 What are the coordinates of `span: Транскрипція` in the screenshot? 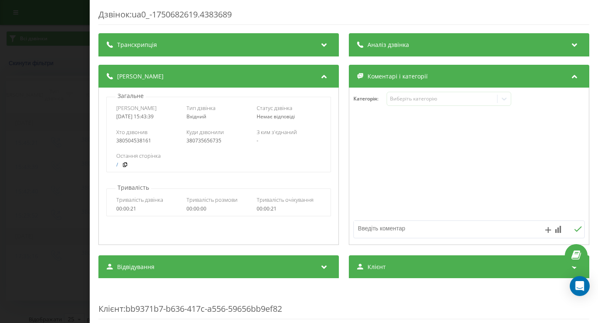 It's located at (137, 45).